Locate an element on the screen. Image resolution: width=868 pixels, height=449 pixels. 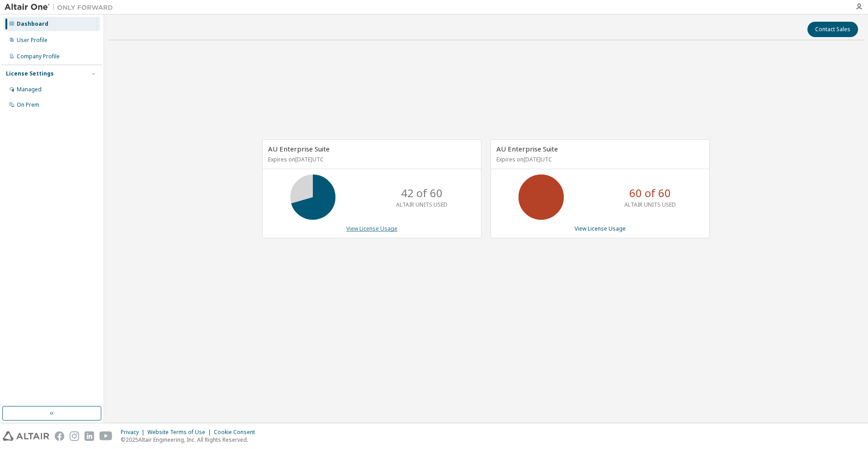
div: Privacy is located at coordinates (134, 432).